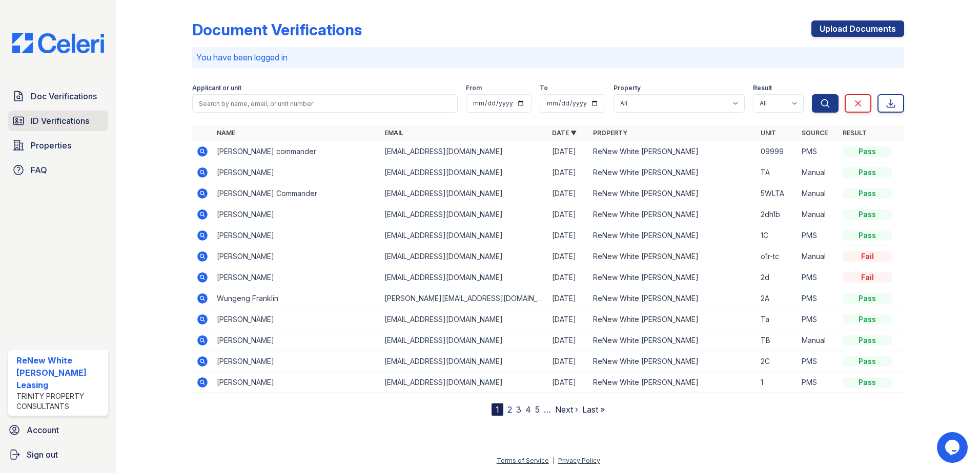 The height and width of the screenshot is (473, 980). Describe the element at coordinates (58, 455) in the screenshot. I see `a: Sign out` at that location.